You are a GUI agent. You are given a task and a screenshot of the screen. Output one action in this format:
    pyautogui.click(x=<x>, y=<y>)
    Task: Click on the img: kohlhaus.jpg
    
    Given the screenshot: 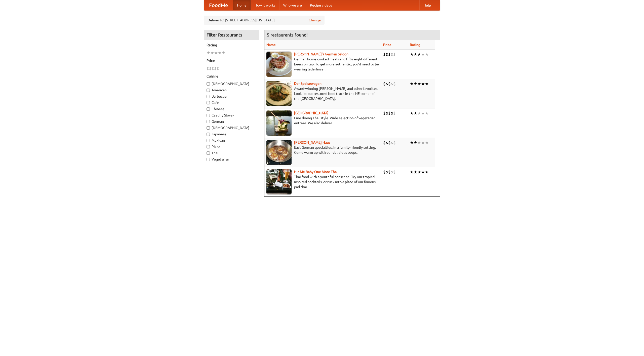 What is the action you would take?
    pyautogui.click(x=279, y=153)
    